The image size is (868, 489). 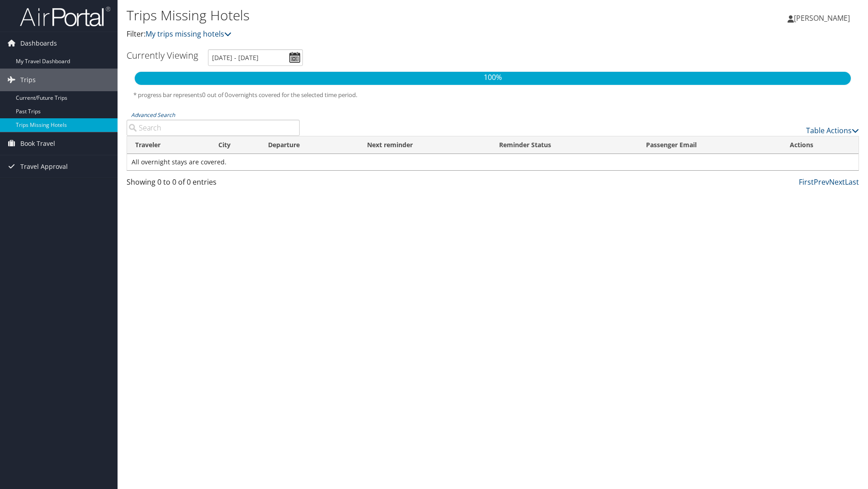 What do you see at coordinates (215, 95) in the screenshot?
I see `span: 0 out of 0` at bounding box center [215, 95].